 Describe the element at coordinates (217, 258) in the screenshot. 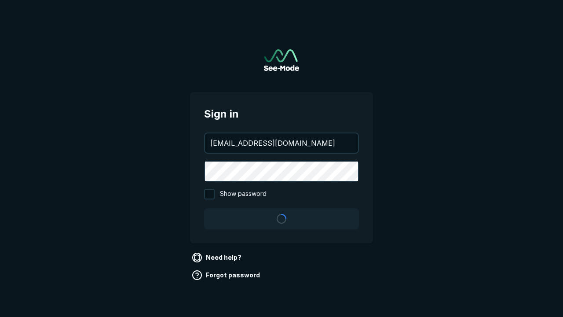

I see `a: Need help?` at that location.